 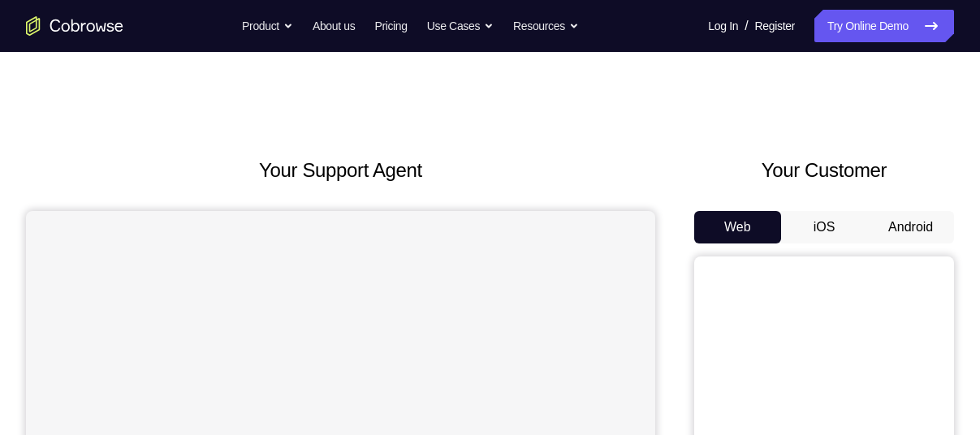 I want to click on a: Go to the home page, so click(x=74, y=26).